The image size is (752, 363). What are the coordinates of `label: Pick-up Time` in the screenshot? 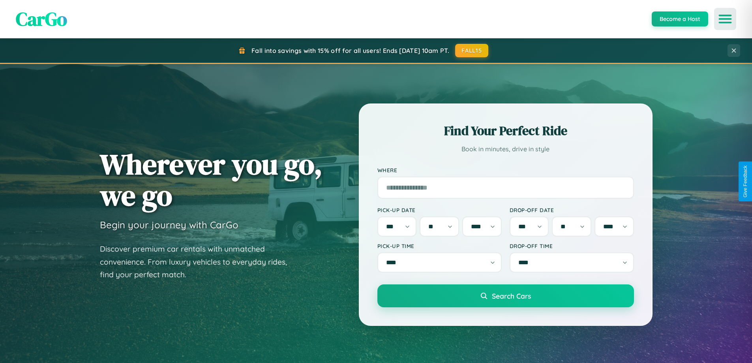 It's located at (440, 246).